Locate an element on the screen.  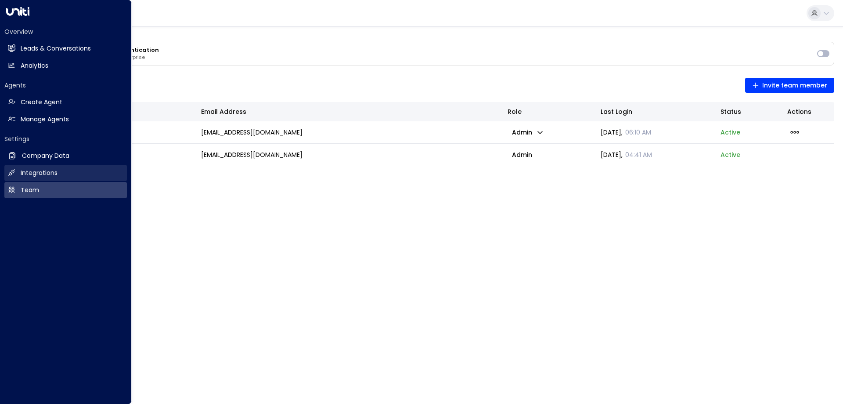
h2: Team is located at coordinates (30, 190).